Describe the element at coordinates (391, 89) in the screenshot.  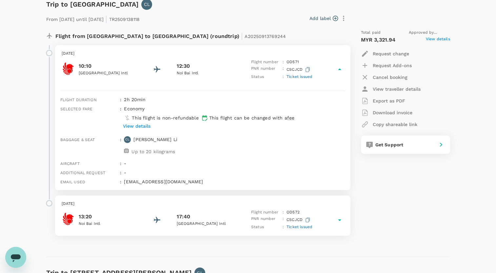
I see `button: View traveller details` at that location.